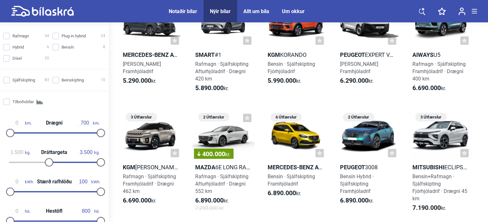  Describe the element at coordinates (293, 11) in the screenshot. I see `div: Um okkur` at that location.